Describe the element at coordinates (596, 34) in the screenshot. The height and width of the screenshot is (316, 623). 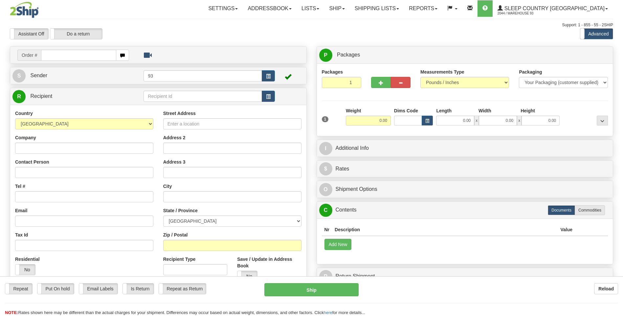
I see `label: Advanced` at that location.